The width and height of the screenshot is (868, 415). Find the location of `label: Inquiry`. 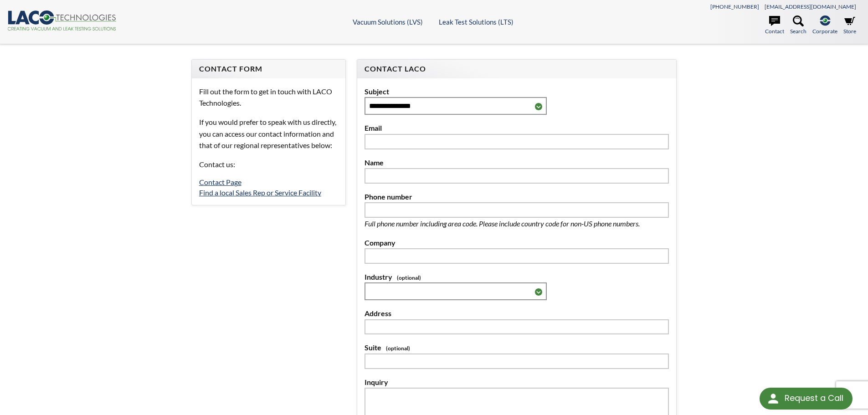

label: Inquiry is located at coordinates (516, 382).